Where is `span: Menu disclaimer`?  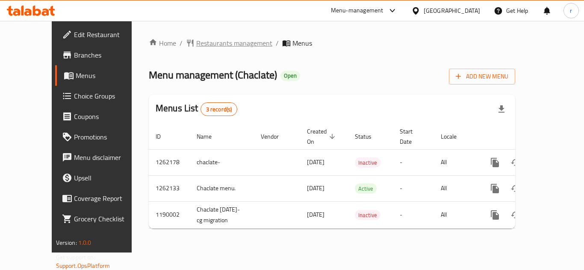
span: Menu disclaimer is located at coordinates (108, 158).